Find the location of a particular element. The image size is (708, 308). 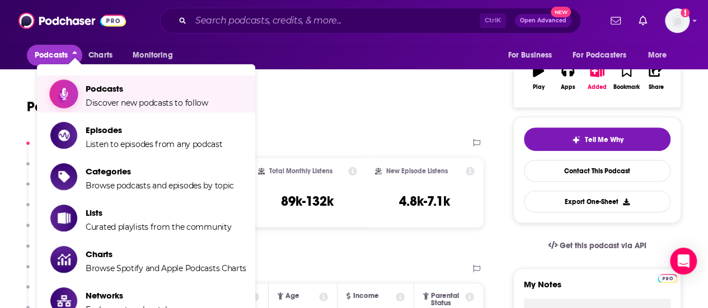

button: Contacts is located at coordinates (51, 209).